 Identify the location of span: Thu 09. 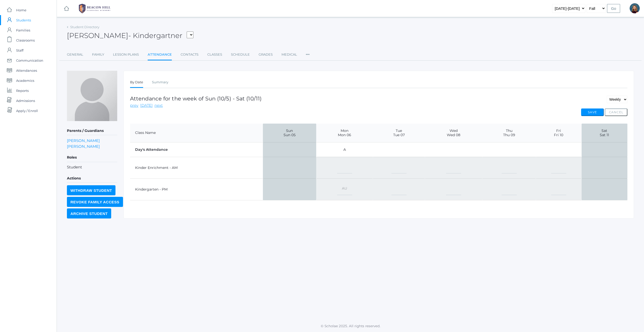
(509, 135).